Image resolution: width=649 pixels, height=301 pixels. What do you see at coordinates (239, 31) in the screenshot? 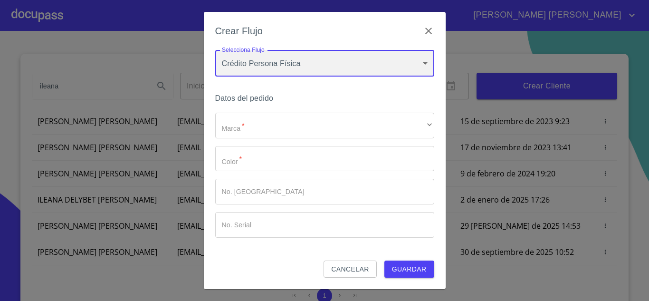
I see `h6: Crear Flujo` at bounding box center [239, 31].